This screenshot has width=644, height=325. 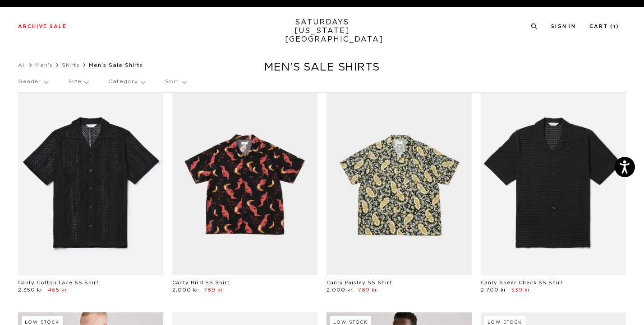 What do you see at coordinates (615, 26) in the screenshot?
I see `small: 1` at bounding box center [615, 26].